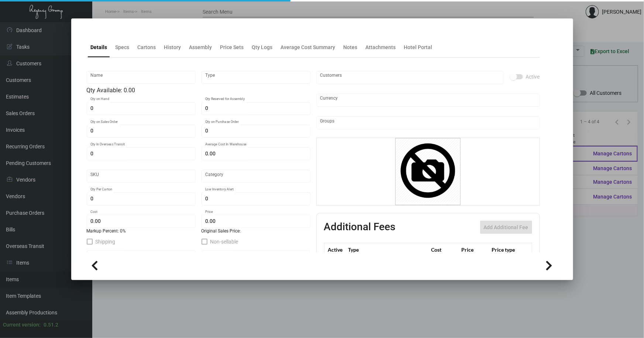  What do you see at coordinates (106, 242) in the screenshot?
I see `span: Shipping` at bounding box center [106, 242].